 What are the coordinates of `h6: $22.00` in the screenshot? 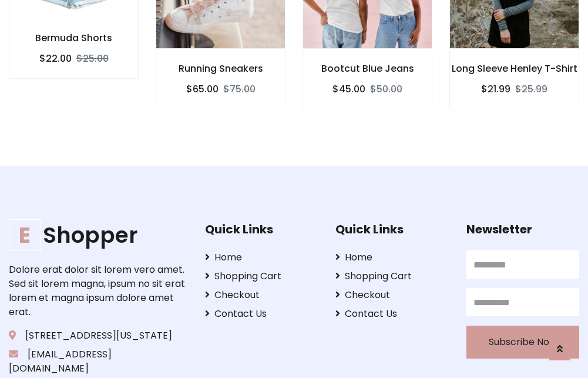 It's located at (56, 58).